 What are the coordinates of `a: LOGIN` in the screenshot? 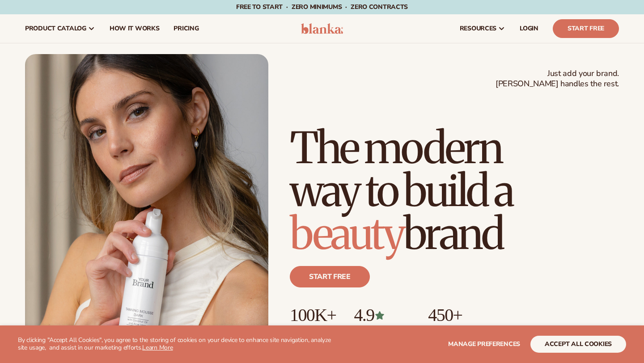 It's located at (529, 28).